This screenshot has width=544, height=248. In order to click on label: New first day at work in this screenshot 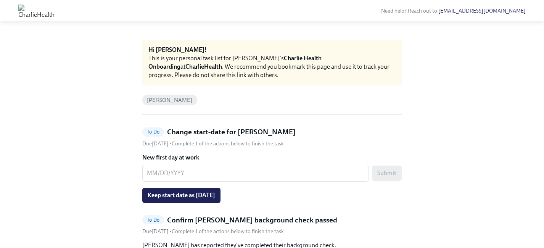, I will do `click(272, 158)`.